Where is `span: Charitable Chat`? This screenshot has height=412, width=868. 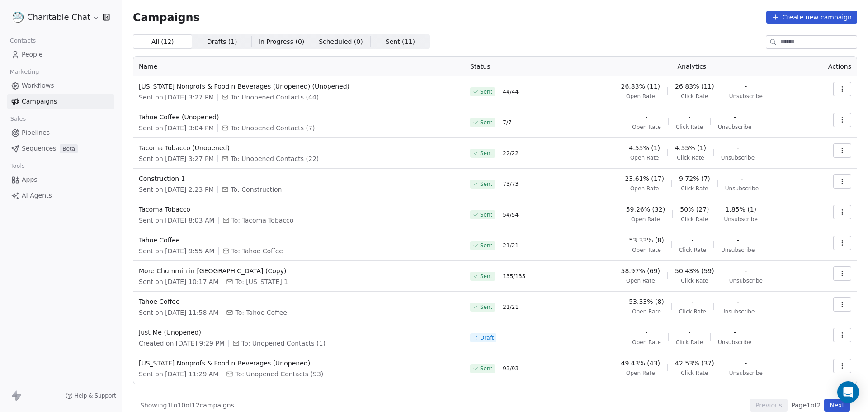
span: Charitable Chat is located at coordinates (59, 17).